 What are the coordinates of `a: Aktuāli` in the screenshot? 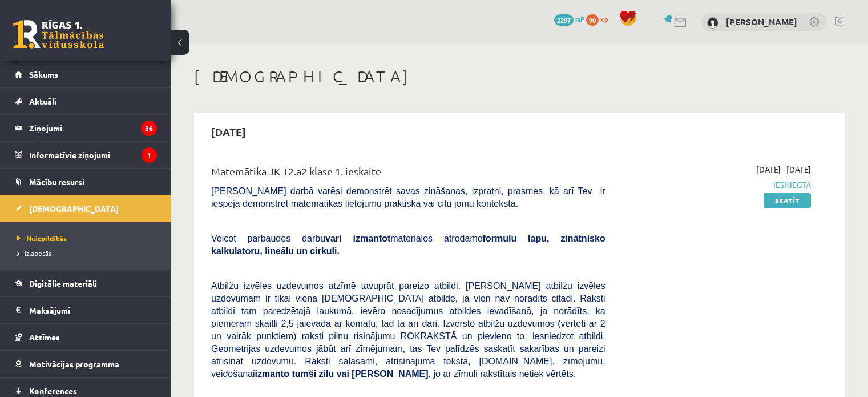 It's located at (85, 101).